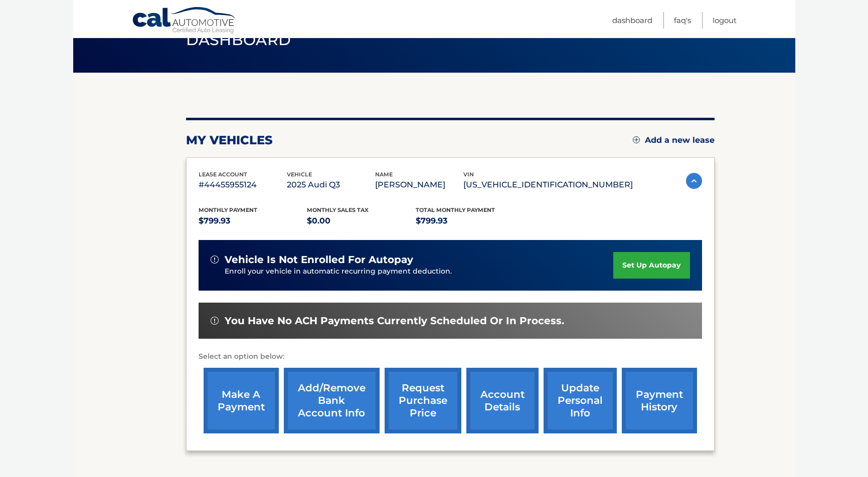 The image size is (868, 477). Describe the element at coordinates (337, 210) in the screenshot. I see `span: Monthly sales Tax` at that location.